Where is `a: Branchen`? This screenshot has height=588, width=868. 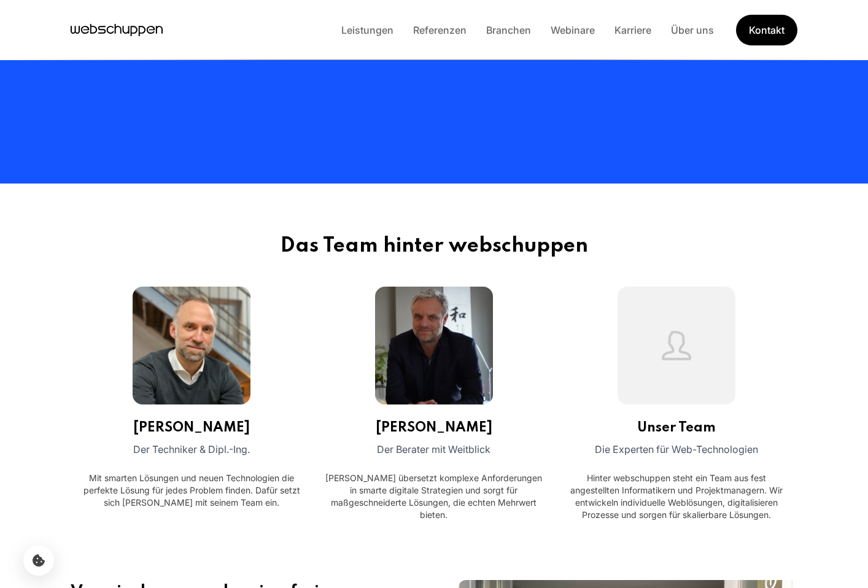
a: Branchen is located at coordinates (508, 31).